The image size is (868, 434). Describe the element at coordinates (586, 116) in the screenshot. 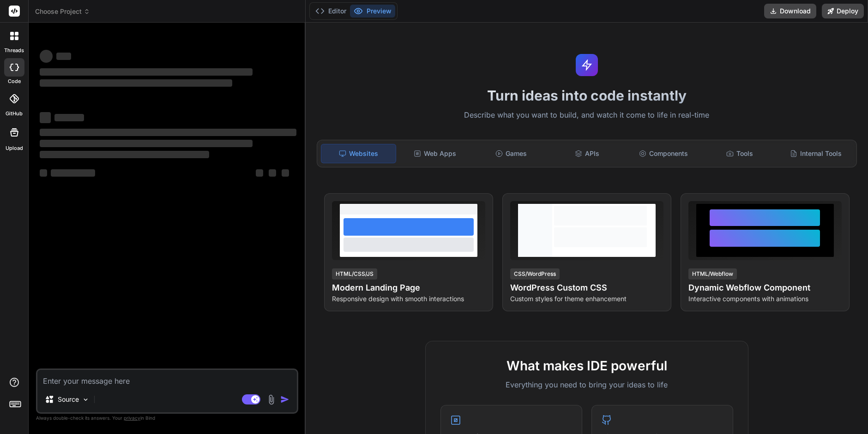

I see `p: Describe what you want to build, and watch it come to life in real-time` at that location.